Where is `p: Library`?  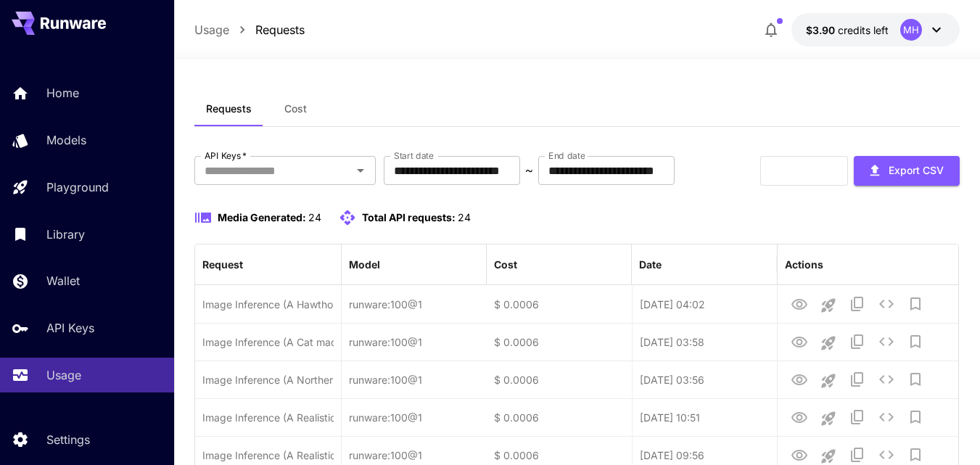 p: Library is located at coordinates (66, 234).